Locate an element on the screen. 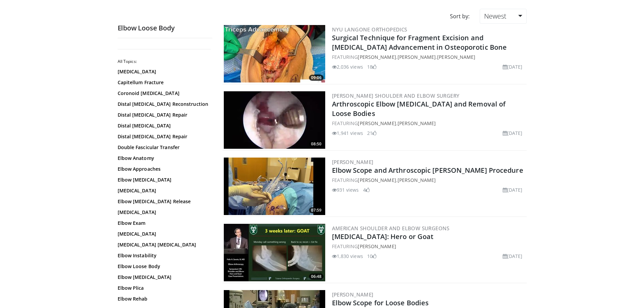  a: Elbow Loose Body is located at coordinates (163, 267).